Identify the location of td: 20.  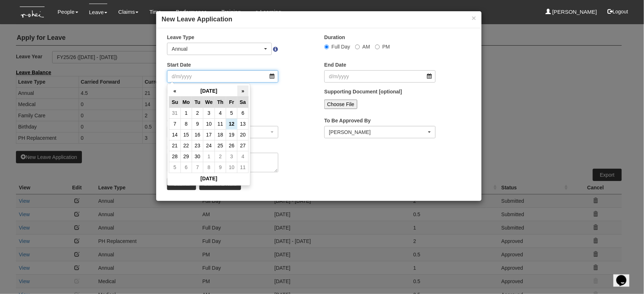
(243, 135).